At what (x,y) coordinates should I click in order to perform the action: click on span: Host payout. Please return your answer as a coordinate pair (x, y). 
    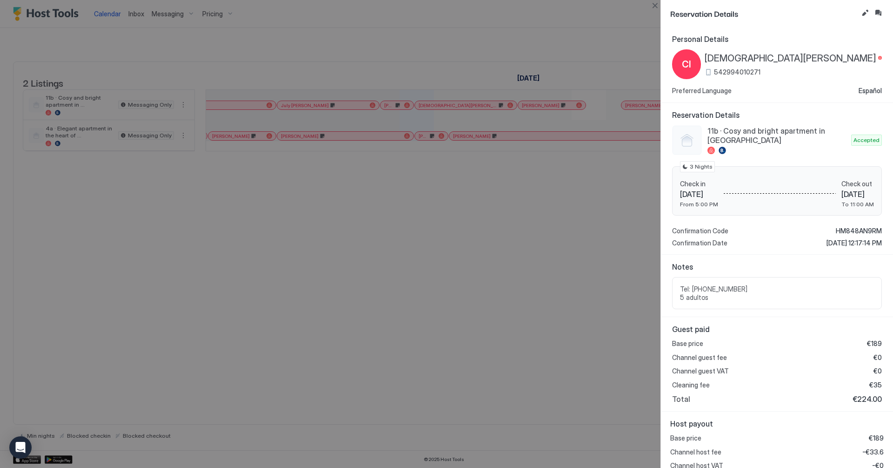
    Looking at the image, I should click on (777, 423).